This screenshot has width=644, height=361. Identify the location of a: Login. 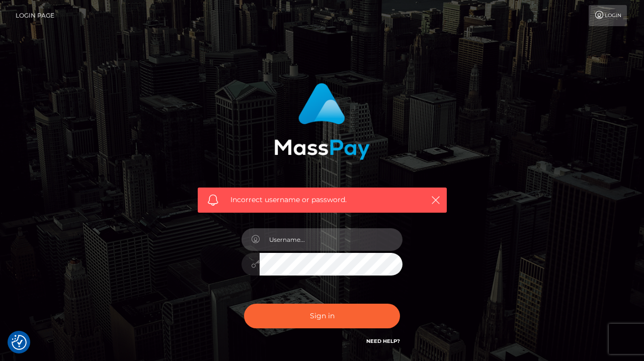
(608, 15).